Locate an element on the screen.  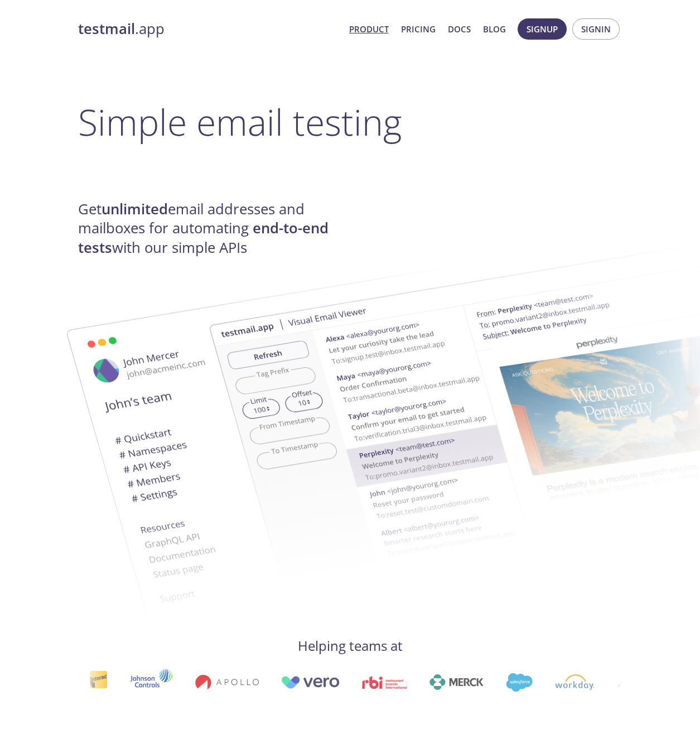
a: Blog is located at coordinates (494, 29).